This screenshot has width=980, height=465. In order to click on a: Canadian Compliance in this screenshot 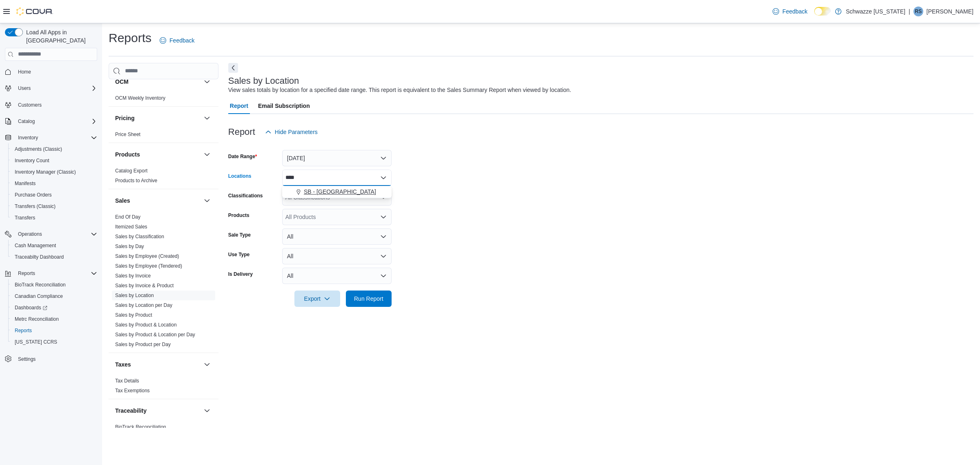, I will do `click(39, 296)`.